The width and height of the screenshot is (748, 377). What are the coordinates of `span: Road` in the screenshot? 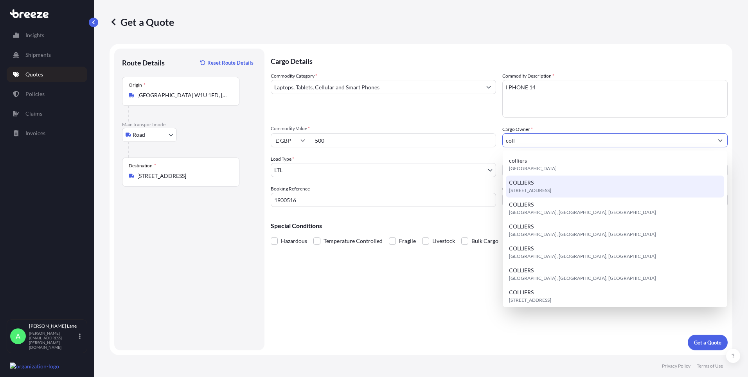 It's located at (139, 135).